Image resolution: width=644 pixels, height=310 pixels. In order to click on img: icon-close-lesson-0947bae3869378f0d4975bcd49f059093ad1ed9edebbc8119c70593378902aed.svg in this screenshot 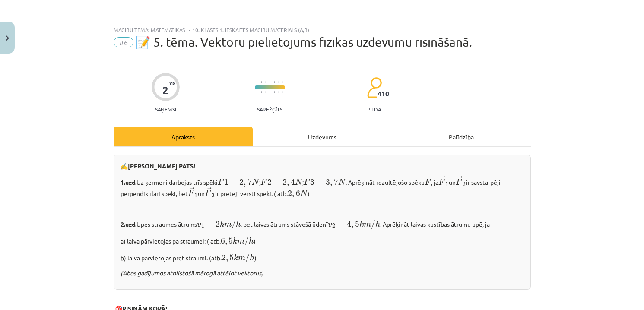, I will do `click(8, 38)`.